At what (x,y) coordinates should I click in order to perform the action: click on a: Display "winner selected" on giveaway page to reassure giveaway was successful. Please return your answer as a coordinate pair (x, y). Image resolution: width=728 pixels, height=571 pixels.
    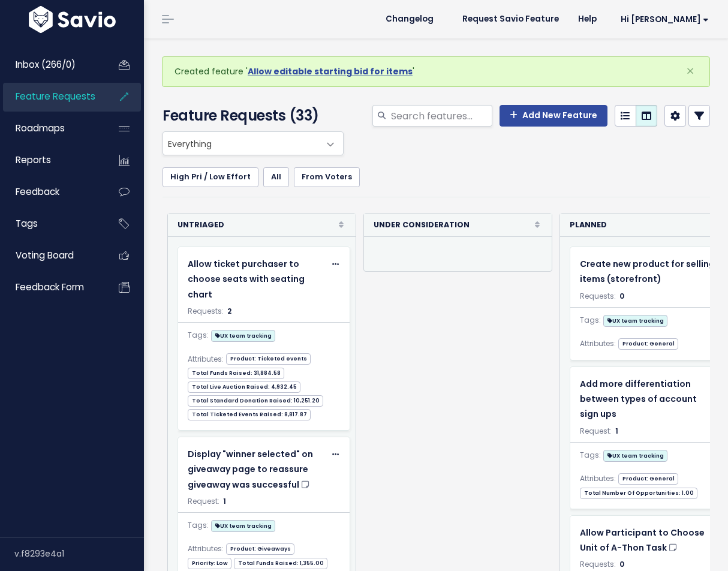
    Looking at the image, I should click on (256, 470).